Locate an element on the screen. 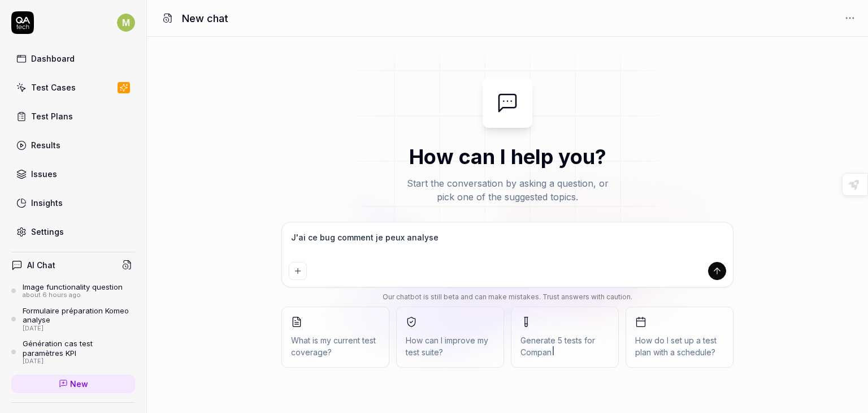 Image resolution: width=868 pixels, height=413 pixels. a: Test Plans is located at coordinates (73, 116).